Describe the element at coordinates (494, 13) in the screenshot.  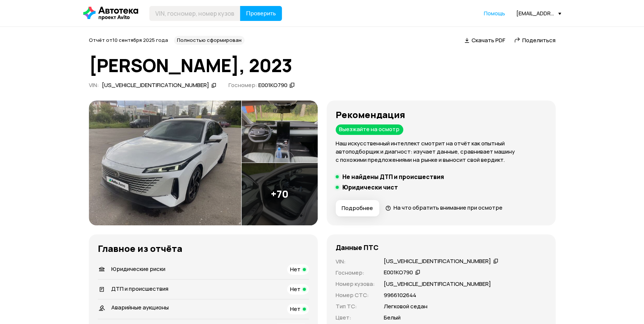
I see `span: Помощь` at that location.